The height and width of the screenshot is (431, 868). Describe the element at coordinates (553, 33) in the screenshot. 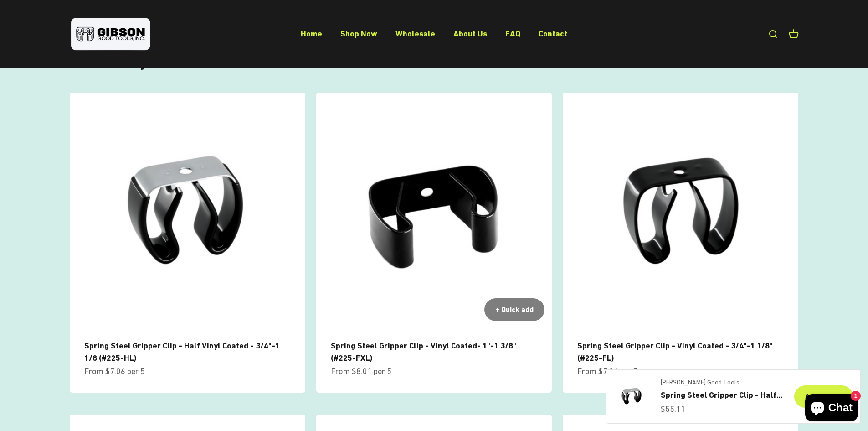

I see `a: Contact` at that location.